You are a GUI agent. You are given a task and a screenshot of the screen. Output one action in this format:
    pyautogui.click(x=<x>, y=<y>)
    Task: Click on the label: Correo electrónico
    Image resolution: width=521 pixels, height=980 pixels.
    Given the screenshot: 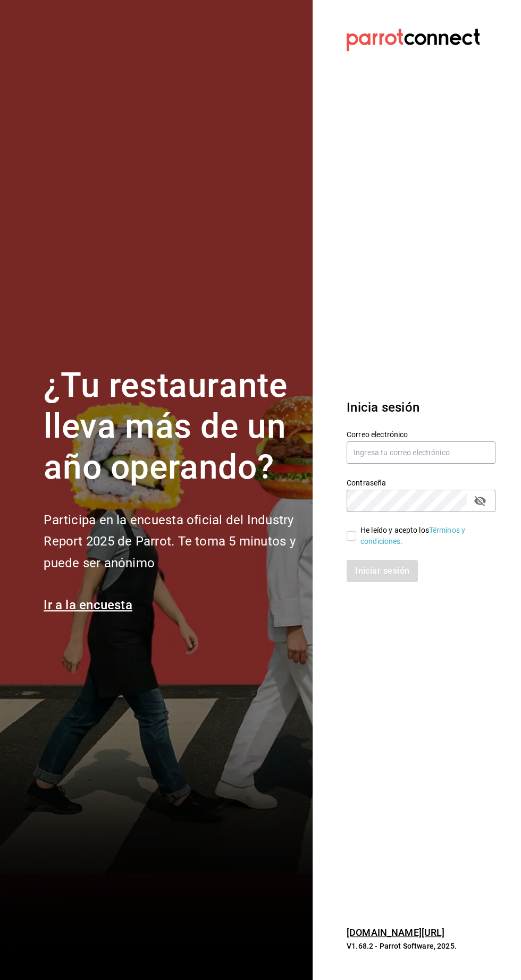 What is the action you would take?
    pyautogui.click(x=421, y=435)
    